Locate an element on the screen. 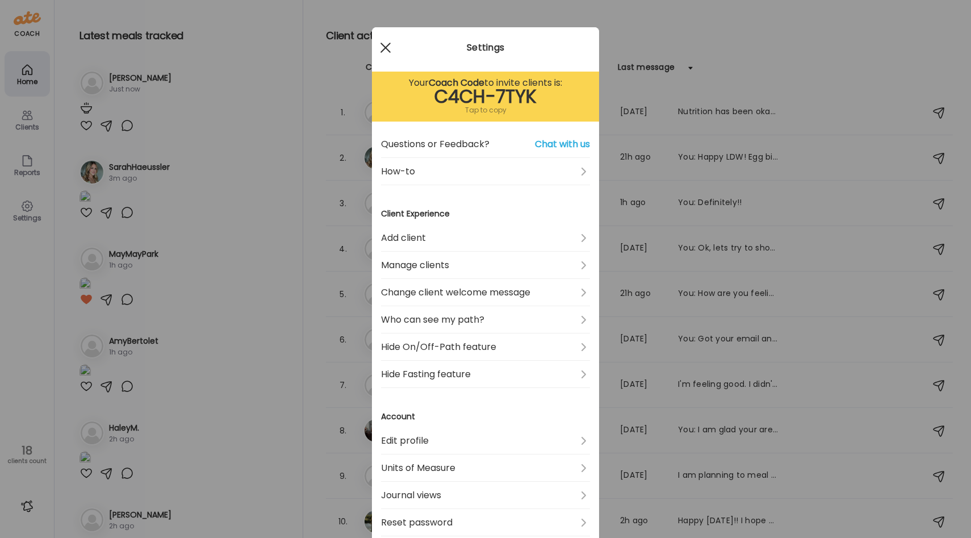 Image resolution: width=971 pixels, height=538 pixels. h3: Client Experience is located at coordinates (486, 214).